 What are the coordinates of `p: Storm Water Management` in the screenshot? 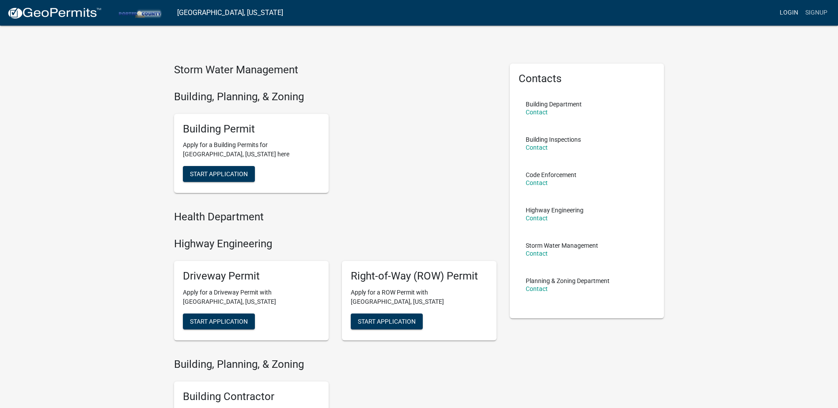 It's located at (562, 246).